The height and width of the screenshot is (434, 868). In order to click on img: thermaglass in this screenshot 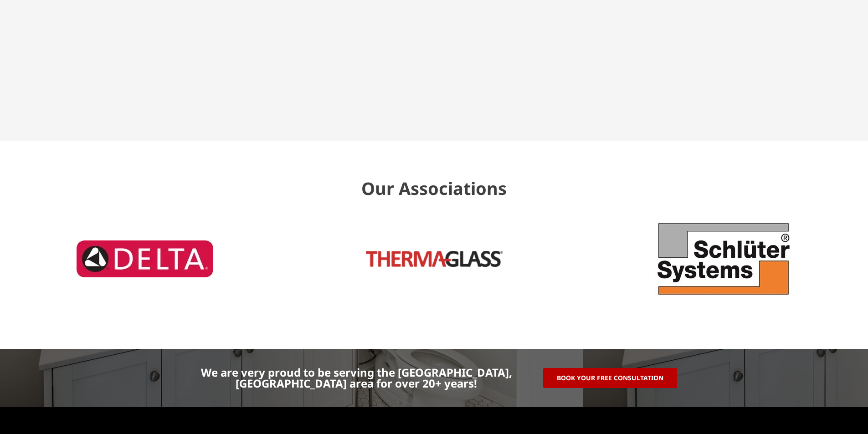, I will do `click(434, 258)`.